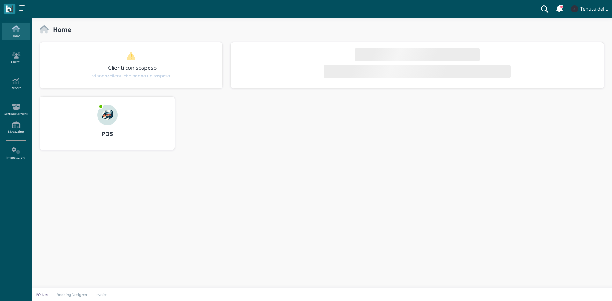 This screenshot has width=612, height=301. I want to click on a: Report, so click(16, 84).